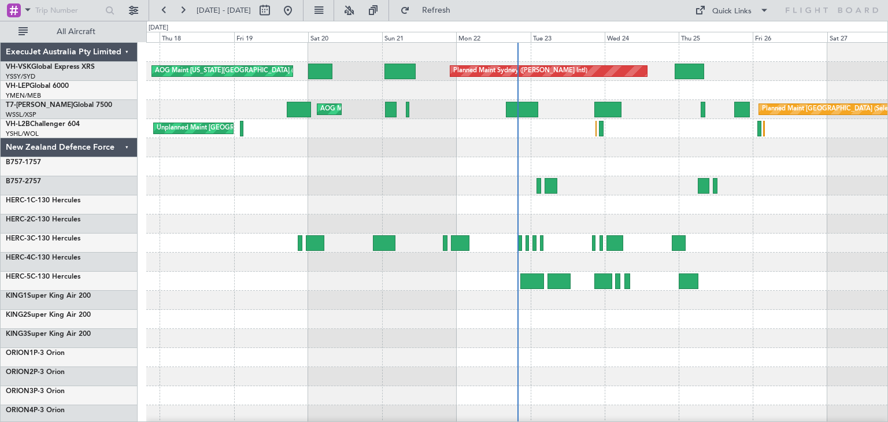 This screenshot has height=422, width=888. What do you see at coordinates (23, 163) in the screenshot?
I see `a: B757-1757` at bounding box center [23, 163].